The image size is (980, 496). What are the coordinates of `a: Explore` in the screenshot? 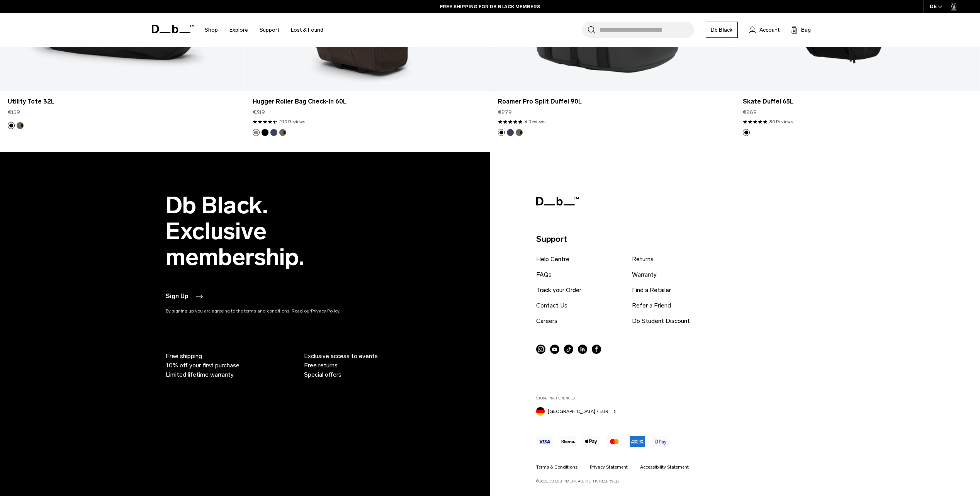 It's located at (238, 30).